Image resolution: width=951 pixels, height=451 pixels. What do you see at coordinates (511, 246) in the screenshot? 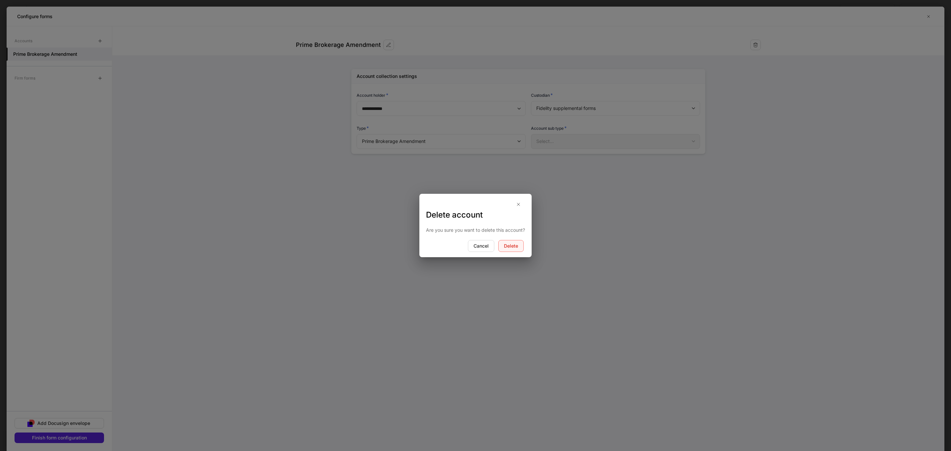
I see `button: Delete` at bounding box center [511, 246].